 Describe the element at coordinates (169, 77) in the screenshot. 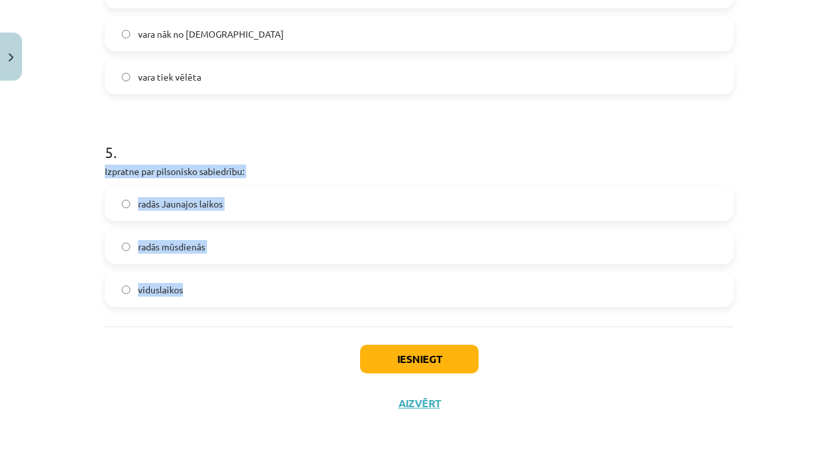

I see `span: vara tiek vēlēta` at that location.